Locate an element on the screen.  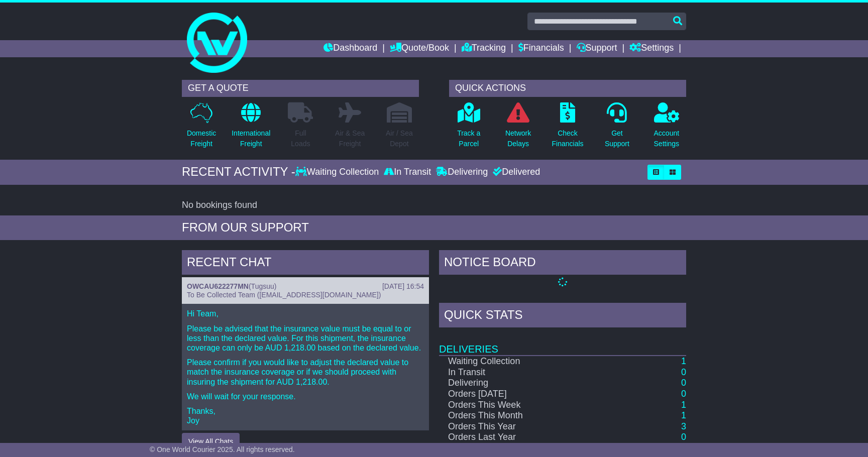
p: Track a Parcel is located at coordinates (468, 139).